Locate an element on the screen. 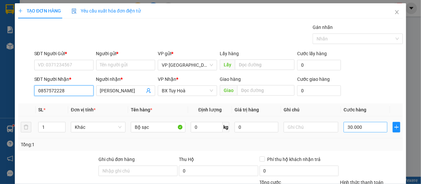 Image resolution: width=421 pixels, height=184 pixels. span: BX Tuy Hoà is located at coordinates (187, 91).